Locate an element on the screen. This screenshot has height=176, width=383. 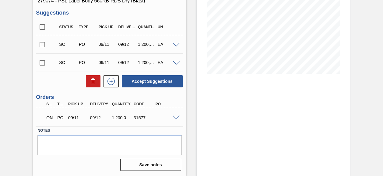
div: New suggestion is located at coordinates (109, 81).